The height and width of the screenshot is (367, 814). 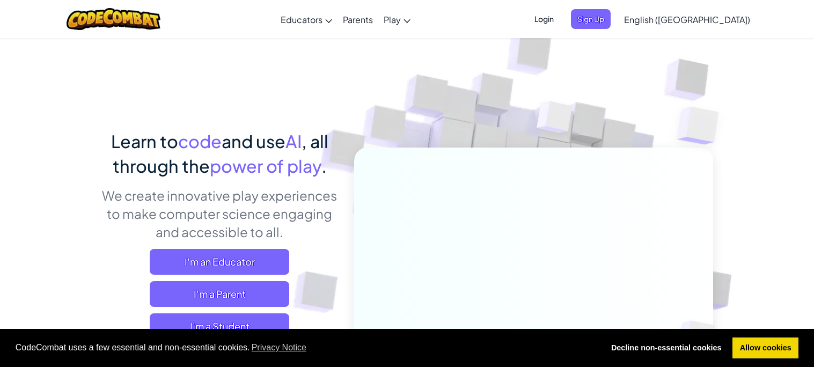 What do you see at coordinates (544, 19) in the screenshot?
I see `span: Login` at bounding box center [544, 19].